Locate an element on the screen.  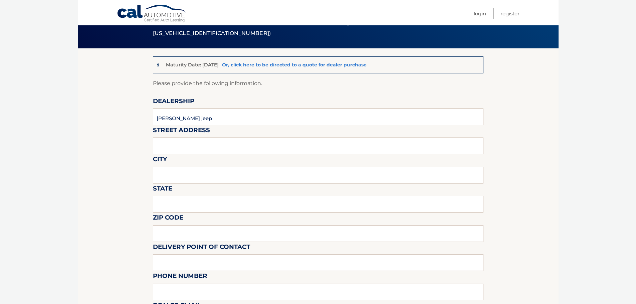
label: City is located at coordinates (160, 160).